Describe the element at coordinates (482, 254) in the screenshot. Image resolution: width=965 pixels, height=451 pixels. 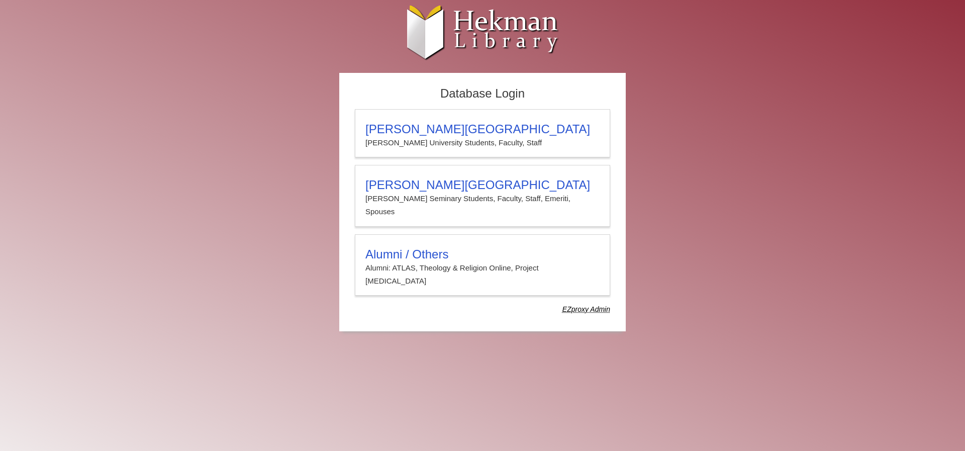
I see `h3: Alumni / Others` at that location.